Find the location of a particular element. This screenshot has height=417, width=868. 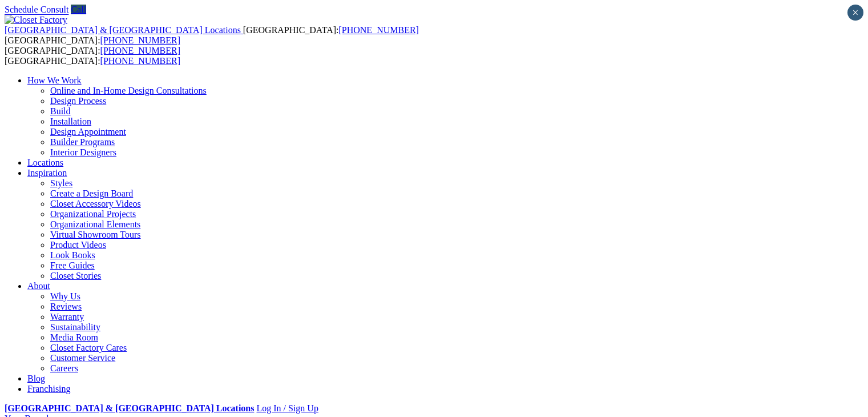

a: Careers is located at coordinates (64, 368).